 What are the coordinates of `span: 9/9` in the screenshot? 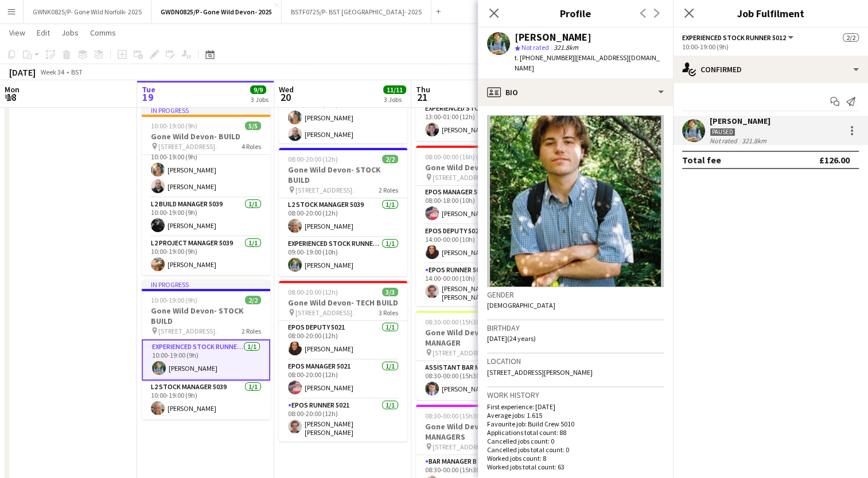 It's located at (258, 89).